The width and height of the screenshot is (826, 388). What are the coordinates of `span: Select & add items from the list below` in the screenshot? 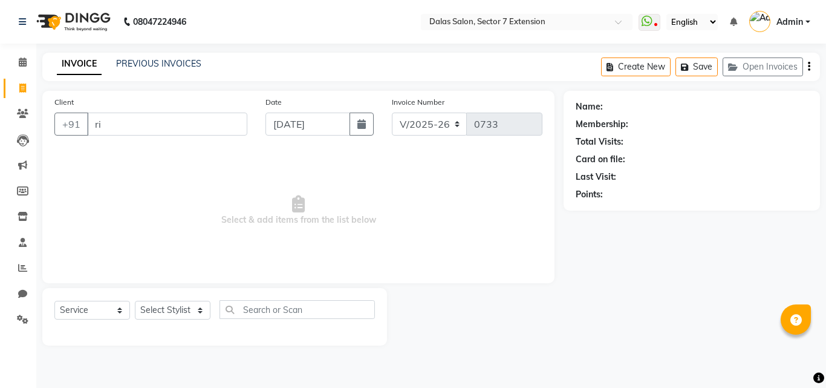 It's located at (298, 210).